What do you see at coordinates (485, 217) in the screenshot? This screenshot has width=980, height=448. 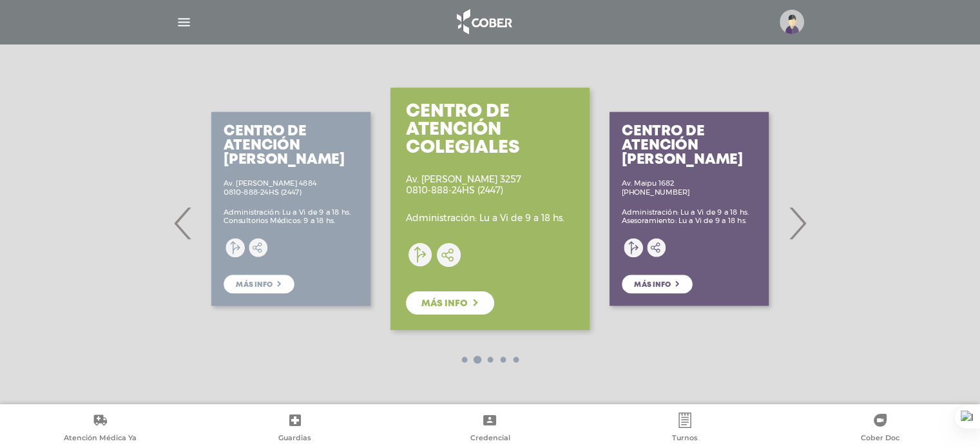 I see `p: Administración: Lu a Vi de 9 a 18 hs.` at bounding box center [485, 217].